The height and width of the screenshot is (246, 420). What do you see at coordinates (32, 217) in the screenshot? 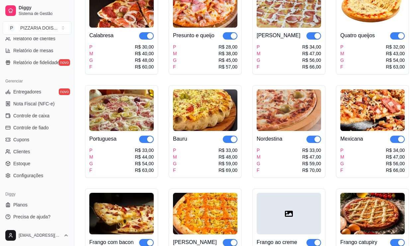
I see `span: Precisa de ajuda?` at bounding box center [32, 217].